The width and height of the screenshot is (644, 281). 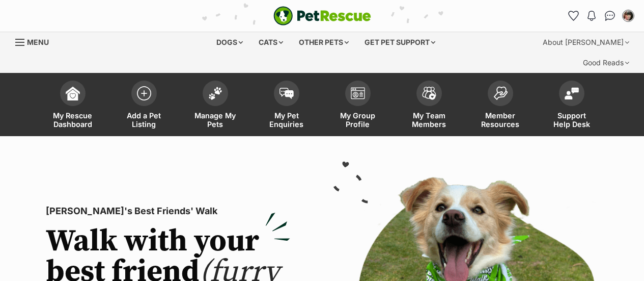 What do you see at coordinates (358, 93) in the screenshot?
I see `img: group-profile-icon-3fa3cf56718a62981997c0bc7e787c4b2cf8bcc04b72c1350f741eb67cf2f40e.svg` at bounding box center [358, 93].